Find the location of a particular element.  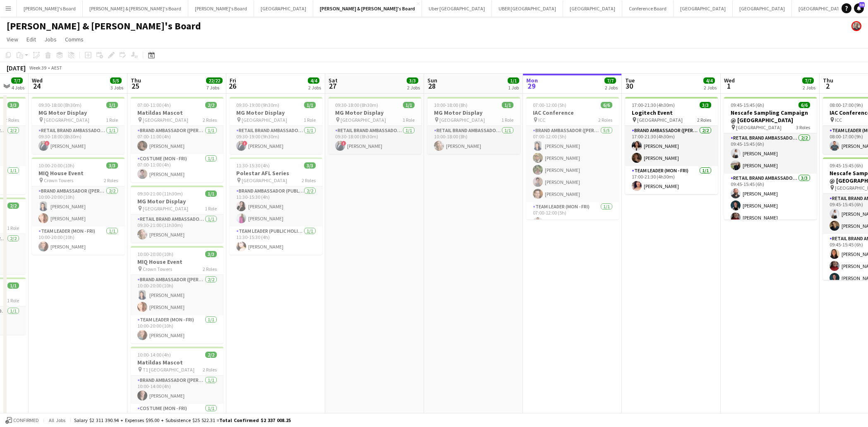

h3: Logitech Event is located at coordinates (672, 113).